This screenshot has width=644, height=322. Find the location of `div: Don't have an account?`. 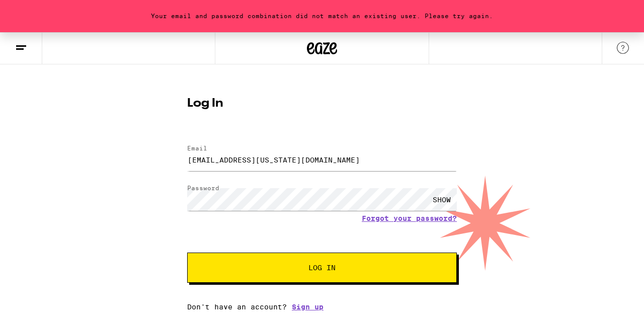

div: Don't have an account? is located at coordinates (322, 307).